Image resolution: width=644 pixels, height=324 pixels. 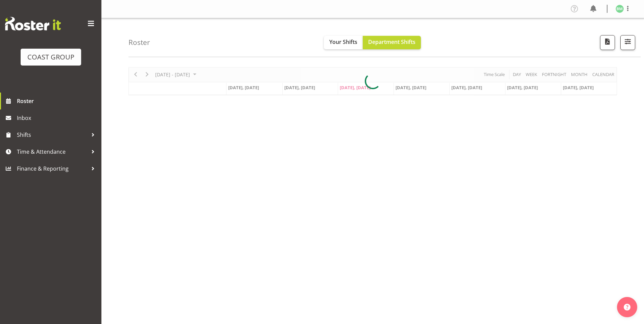 What do you see at coordinates (57, 118) in the screenshot?
I see `span: Inbox` at bounding box center [57, 118].